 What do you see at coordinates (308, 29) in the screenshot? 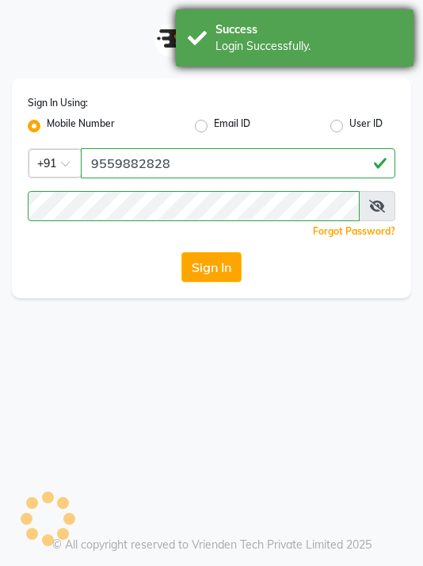
I see `div: Success` at bounding box center [308, 29].